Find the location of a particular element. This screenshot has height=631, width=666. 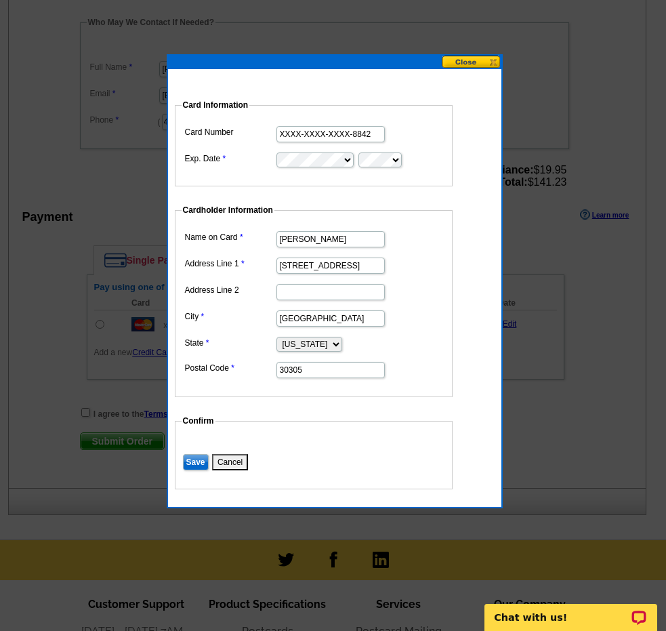

label: State is located at coordinates (230, 343).